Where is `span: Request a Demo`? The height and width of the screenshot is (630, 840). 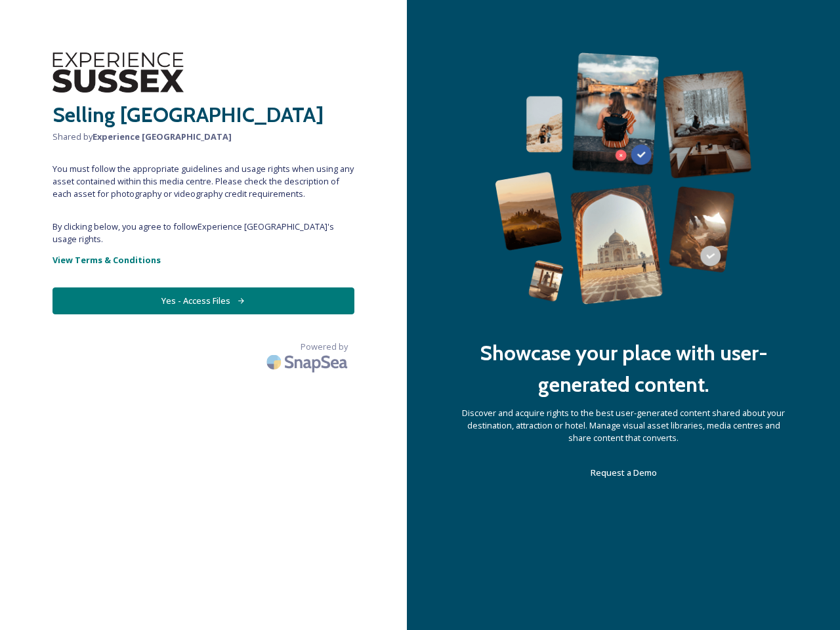
span: Request a Demo is located at coordinates (624, 472).